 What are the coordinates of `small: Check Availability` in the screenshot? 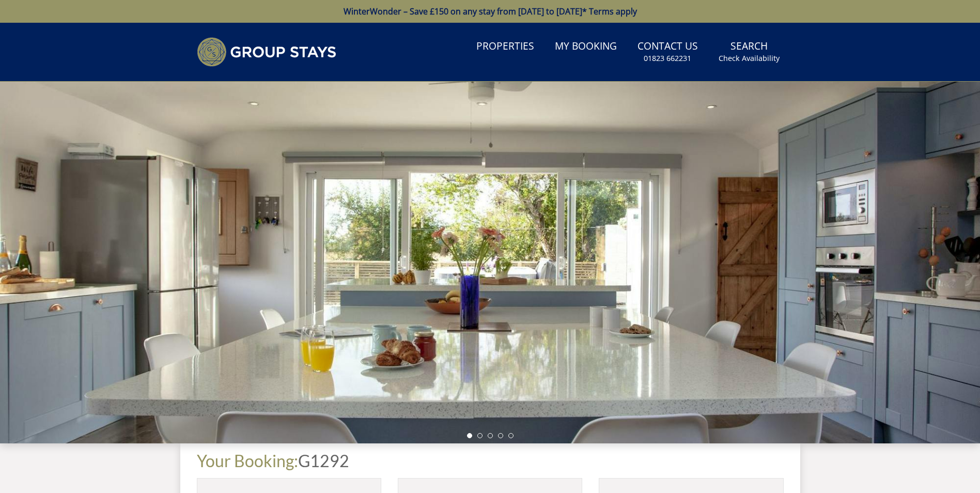 It's located at (749, 58).